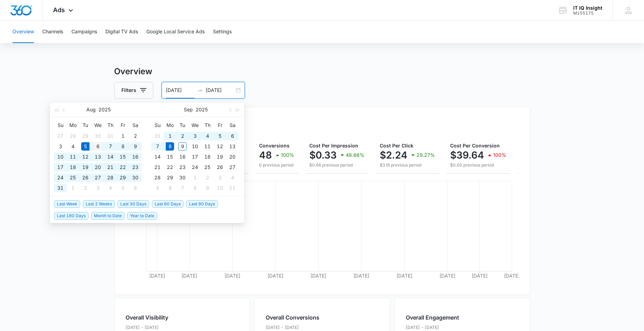 The image size is (644, 331). Describe the element at coordinates (97, 136) in the screenshot. I see `td: 2025-07-30` at that location.